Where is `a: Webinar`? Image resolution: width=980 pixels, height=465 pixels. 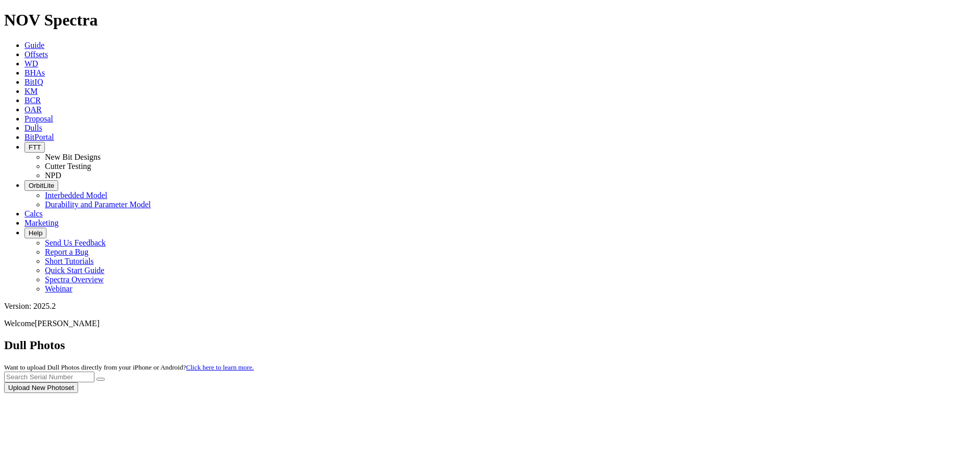 a: Webinar is located at coordinates (59, 289).